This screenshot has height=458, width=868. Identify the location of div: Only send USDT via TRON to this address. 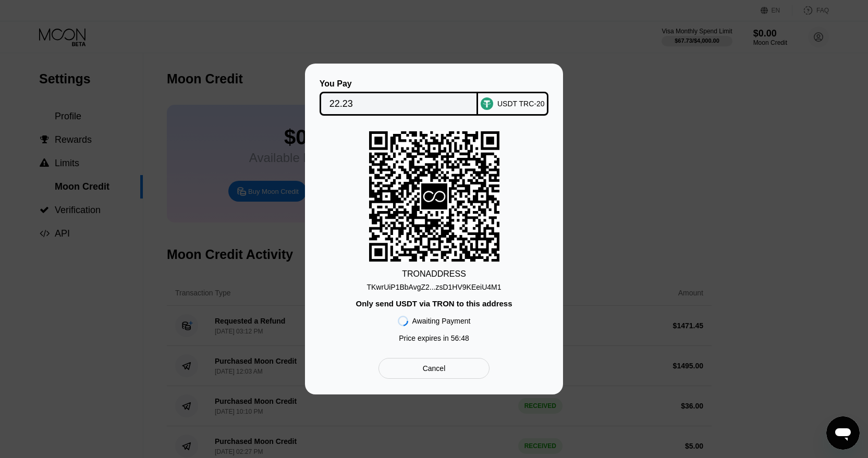
(434, 303).